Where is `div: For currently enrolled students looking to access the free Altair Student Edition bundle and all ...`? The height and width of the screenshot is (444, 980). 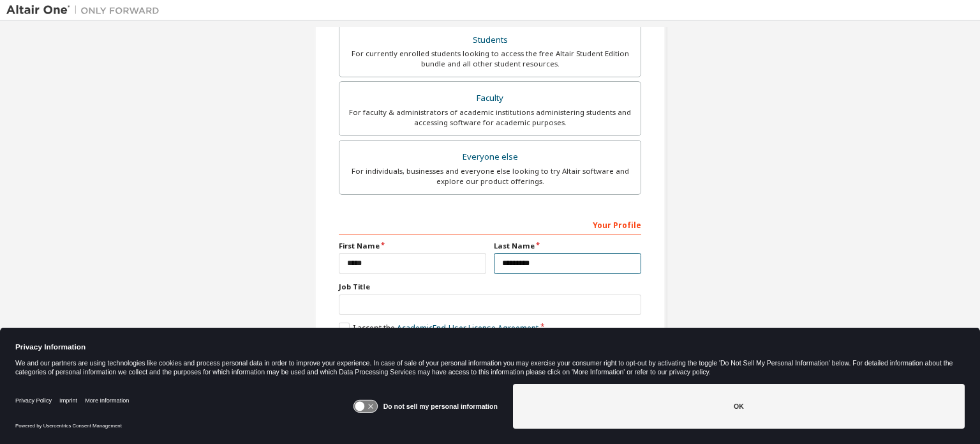 div: For currently enrolled students looking to access the free Altair Student Edition bundle and all ... is located at coordinates (490, 59).